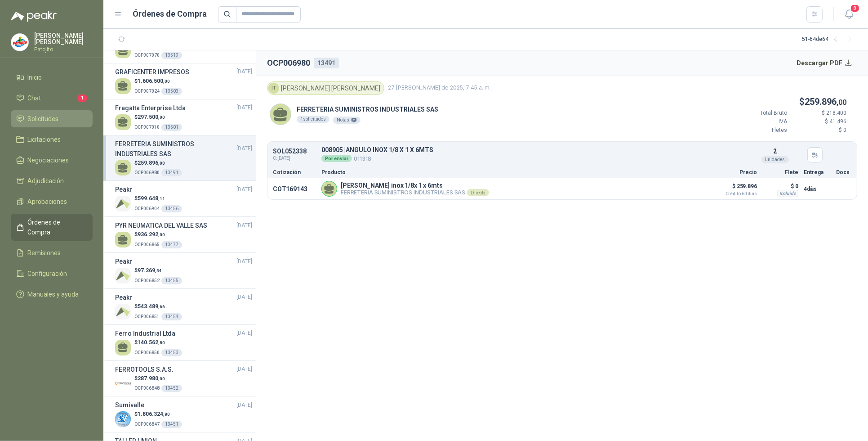  I want to click on h3: FERROTOOLS S.A.S., so click(145, 369).